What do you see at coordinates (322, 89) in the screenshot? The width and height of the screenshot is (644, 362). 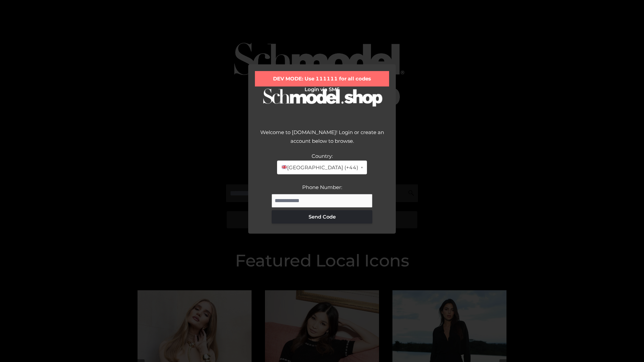 I see `h2: Login via SMS` at bounding box center [322, 89].